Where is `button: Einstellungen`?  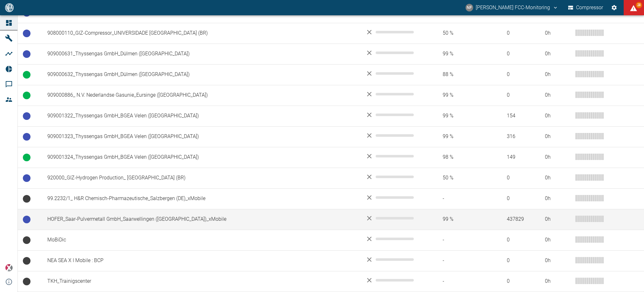
button: Einstellungen is located at coordinates (614, 8).